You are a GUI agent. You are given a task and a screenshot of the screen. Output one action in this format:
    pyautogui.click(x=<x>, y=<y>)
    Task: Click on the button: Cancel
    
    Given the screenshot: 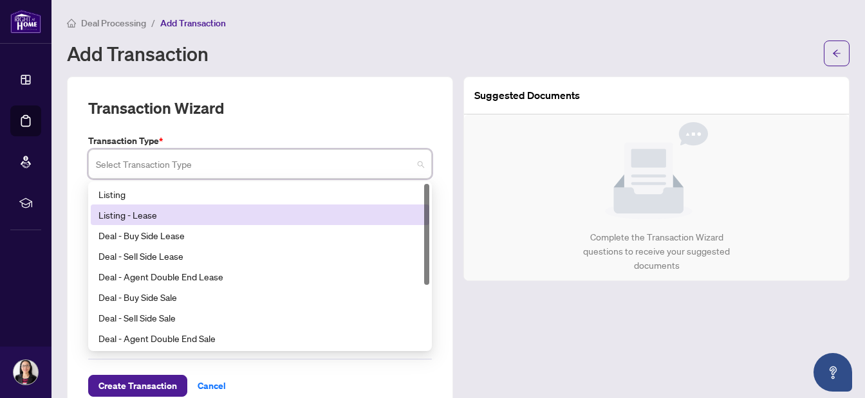 What is the action you would take?
    pyautogui.click(x=212, y=386)
    